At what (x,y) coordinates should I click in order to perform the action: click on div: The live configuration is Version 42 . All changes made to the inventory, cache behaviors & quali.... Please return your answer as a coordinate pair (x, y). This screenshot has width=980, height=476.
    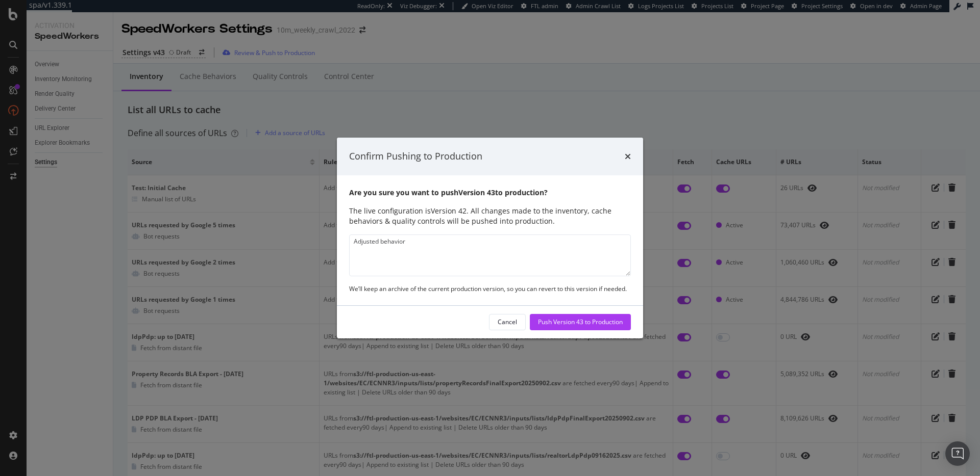
    Looking at the image, I should click on (490, 217).